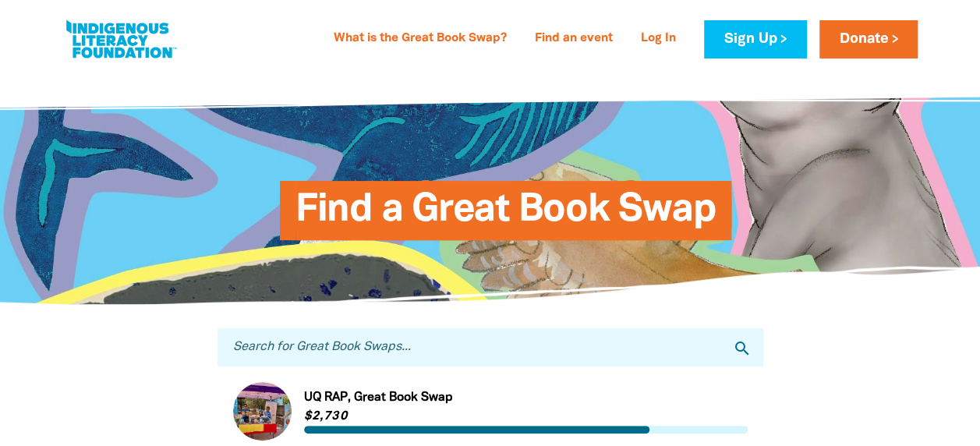 The height and width of the screenshot is (446, 980). What do you see at coordinates (420, 39) in the screenshot?
I see `a: What is the Great Book Swap?` at bounding box center [420, 39].